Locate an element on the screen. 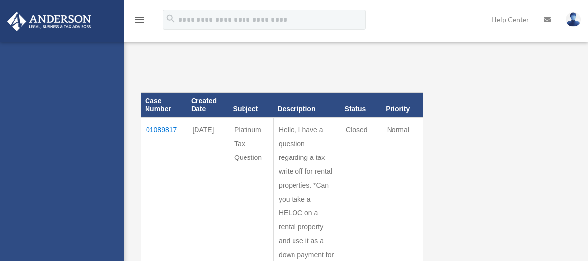  img: Anderson Advisors Platinum Portal is located at coordinates (49, 21).